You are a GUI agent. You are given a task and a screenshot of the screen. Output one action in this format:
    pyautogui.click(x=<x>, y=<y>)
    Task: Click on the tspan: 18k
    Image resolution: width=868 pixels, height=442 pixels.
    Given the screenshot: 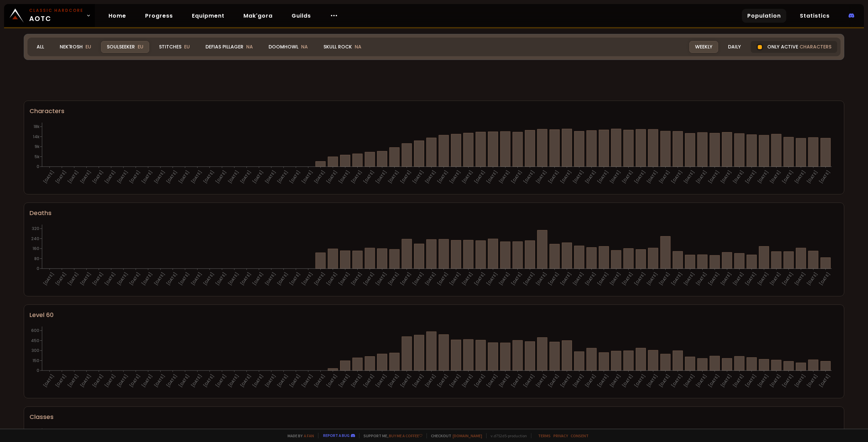 What is the action you would take?
    pyautogui.click(x=37, y=126)
    